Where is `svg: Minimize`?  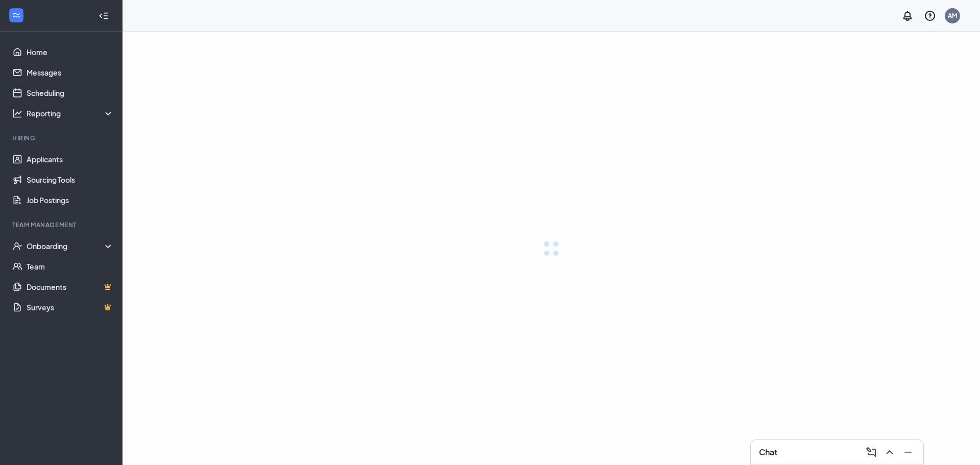
svg: Minimize is located at coordinates (908, 452).